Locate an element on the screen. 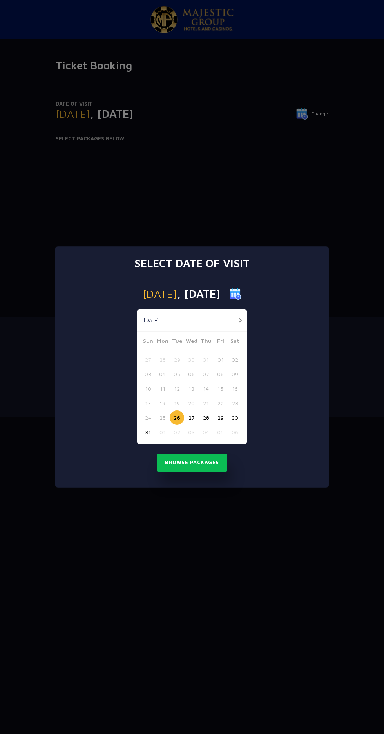 The image size is (384, 734). button: 13 is located at coordinates (191, 388).